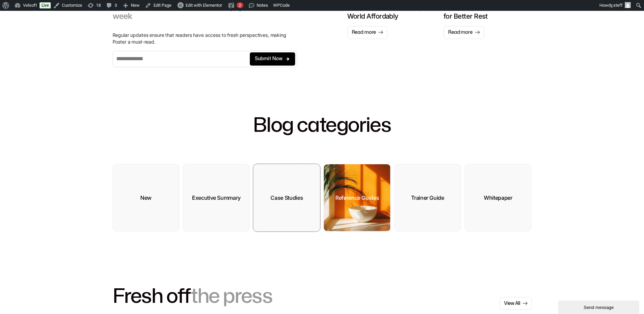 Image resolution: width=644 pixels, height=314 pixels. I want to click on a: New, so click(146, 198).